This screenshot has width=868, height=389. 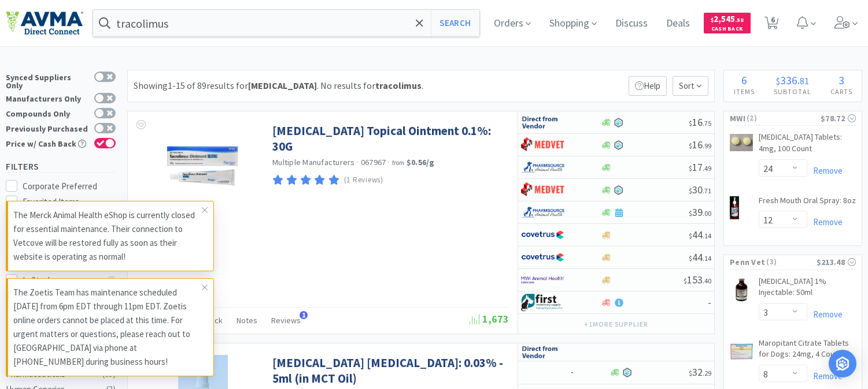 What do you see at coordinates (490, 319) in the screenshot?
I see `span: 1,673` at bounding box center [490, 319].